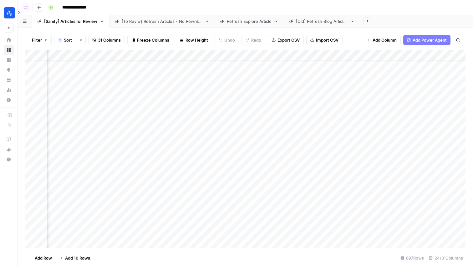 Image resolution: width=473 pixels, height=268 pixels. What do you see at coordinates (60, 40) in the screenshot?
I see `div: 1` at bounding box center [60, 40].